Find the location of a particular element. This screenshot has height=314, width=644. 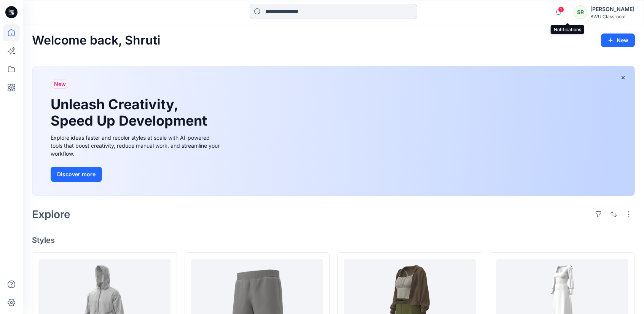

button: Discover more is located at coordinates (76, 174).